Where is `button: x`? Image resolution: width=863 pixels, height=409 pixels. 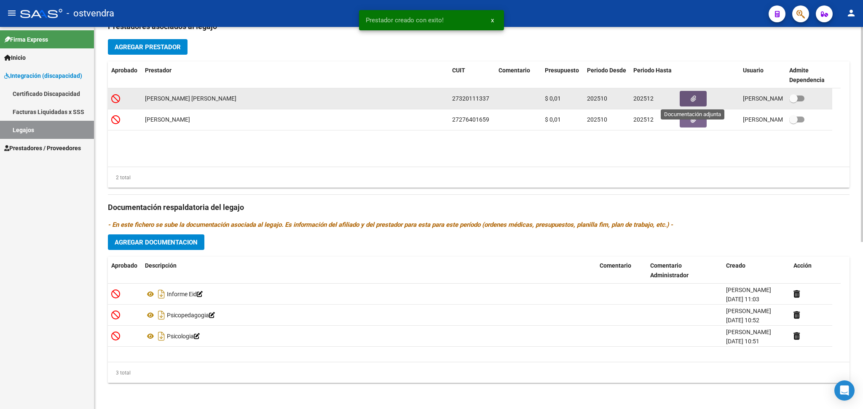 button: x is located at coordinates (492, 20).